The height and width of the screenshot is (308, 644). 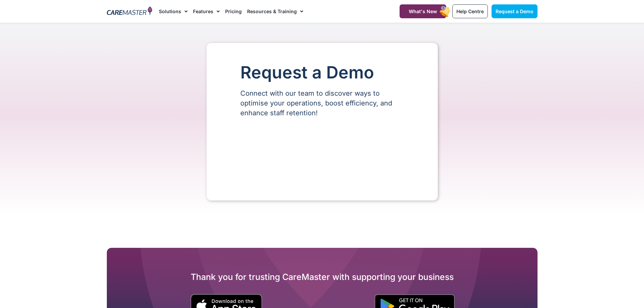 What do you see at coordinates (514, 11) in the screenshot?
I see `span: Request a Demo` at bounding box center [514, 11].